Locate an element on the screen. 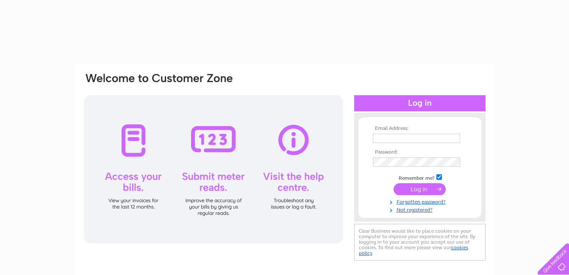 The height and width of the screenshot is (275, 569). a: cookies policy is located at coordinates (413, 250).